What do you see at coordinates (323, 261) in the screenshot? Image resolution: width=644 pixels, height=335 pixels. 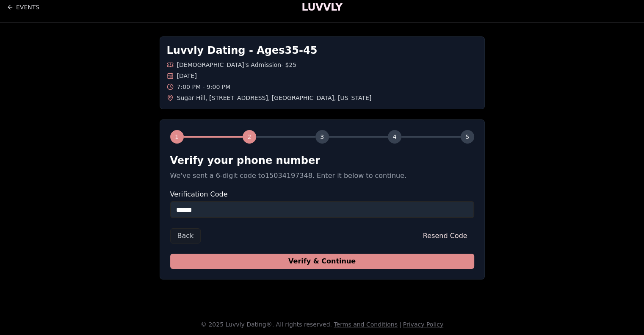 I see `button: Verify & Continue` at bounding box center [323, 261].